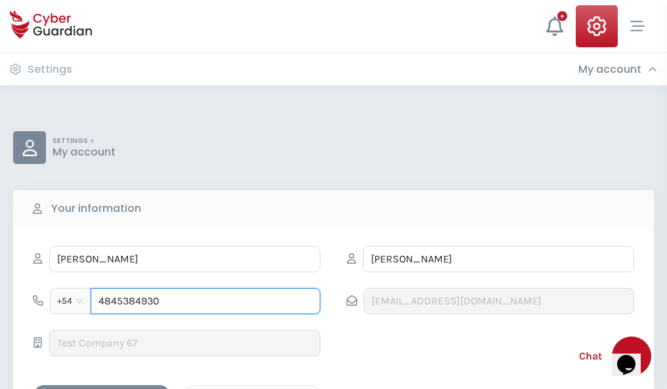 This screenshot has width=667, height=389. What do you see at coordinates (84, 152) in the screenshot?
I see `p: My account` at bounding box center [84, 152].